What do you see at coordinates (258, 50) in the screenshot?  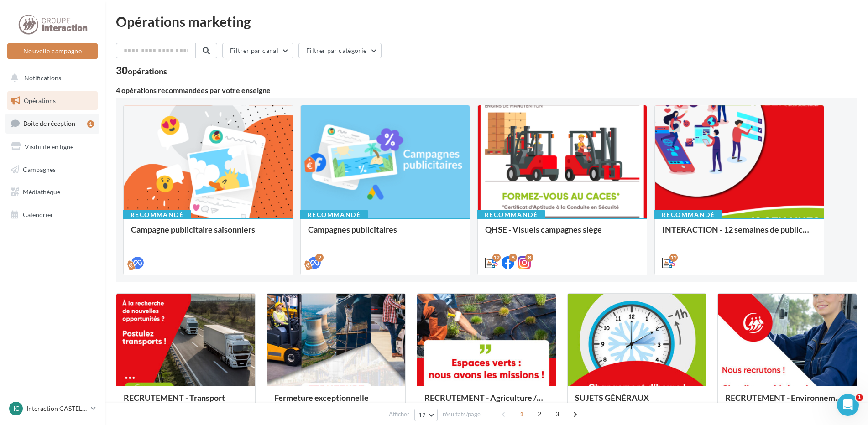 I see `button: Filtrer par canal` at bounding box center [258, 50].